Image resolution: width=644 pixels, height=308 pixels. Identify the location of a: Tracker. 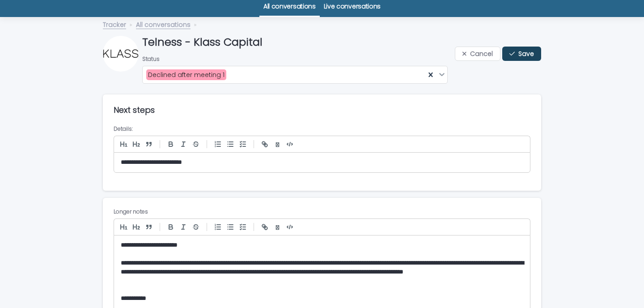
(114, 24).